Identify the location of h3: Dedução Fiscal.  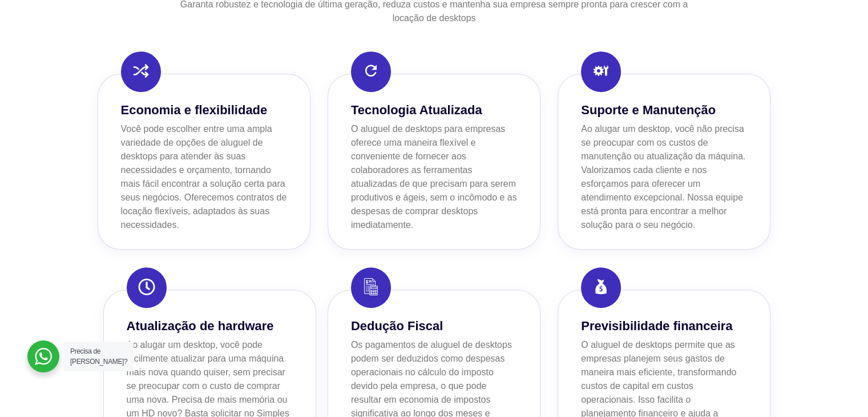
(434, 325).